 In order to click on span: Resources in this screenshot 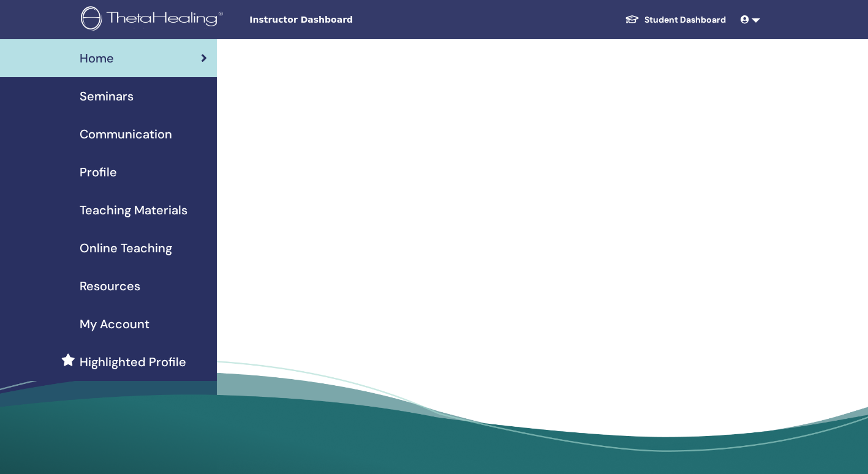, I will do `click(110, 286)`.